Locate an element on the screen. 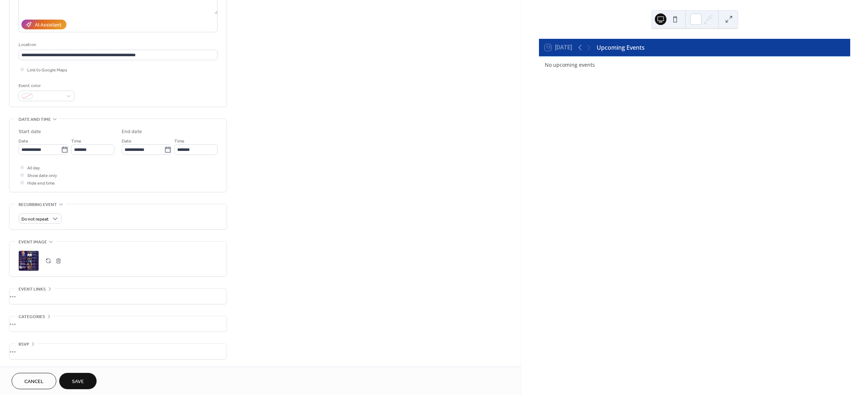 This screenshot has height=395, width=868. span: Show date only is located at coordinates (42, 175).